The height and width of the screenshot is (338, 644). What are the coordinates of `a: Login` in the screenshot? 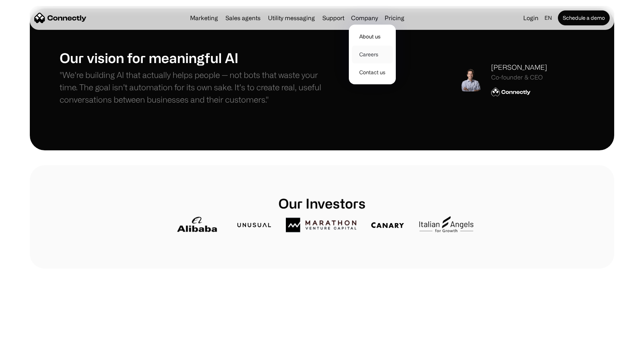 It's located at (531, 18).